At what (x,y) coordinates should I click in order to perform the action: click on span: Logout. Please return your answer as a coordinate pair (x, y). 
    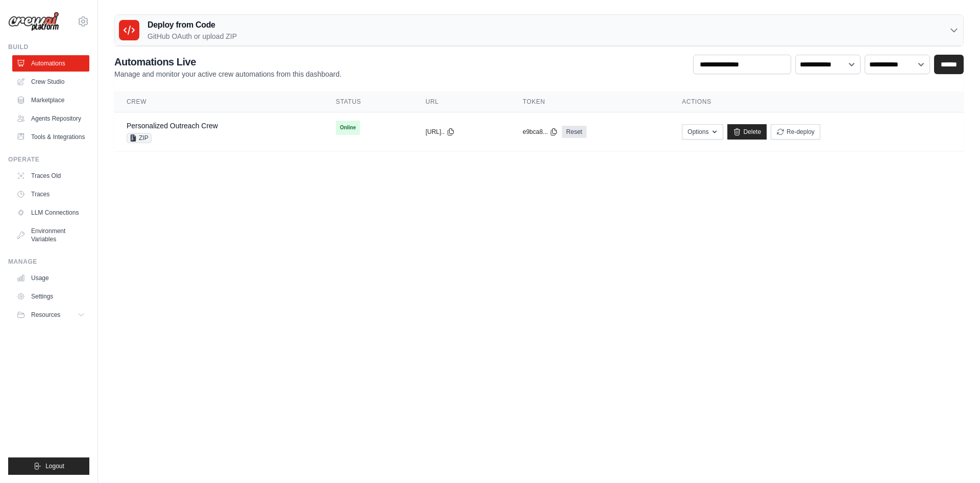
    Looking at the image, I should click on (55, 466).